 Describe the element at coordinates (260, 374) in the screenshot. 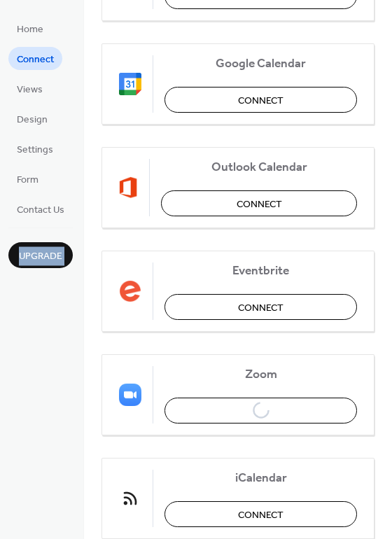

I see `span: Zoom` at that location.